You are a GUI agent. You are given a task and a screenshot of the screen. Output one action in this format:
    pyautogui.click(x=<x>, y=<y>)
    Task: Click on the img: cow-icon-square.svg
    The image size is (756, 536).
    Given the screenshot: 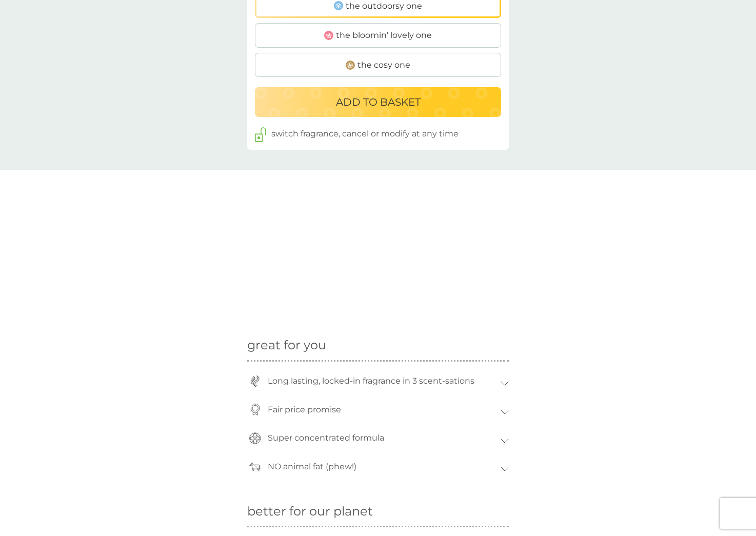 What is the action you would take?
    pyautogui.click(x=255, y=467)
    